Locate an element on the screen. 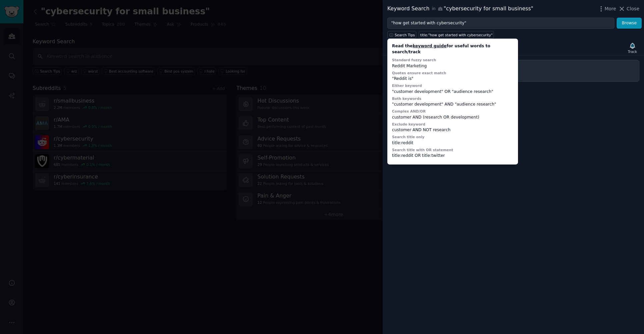 Image resolution: width=644 pixels, height=334 pixels. span: Close is located at coordinates (633, 9).